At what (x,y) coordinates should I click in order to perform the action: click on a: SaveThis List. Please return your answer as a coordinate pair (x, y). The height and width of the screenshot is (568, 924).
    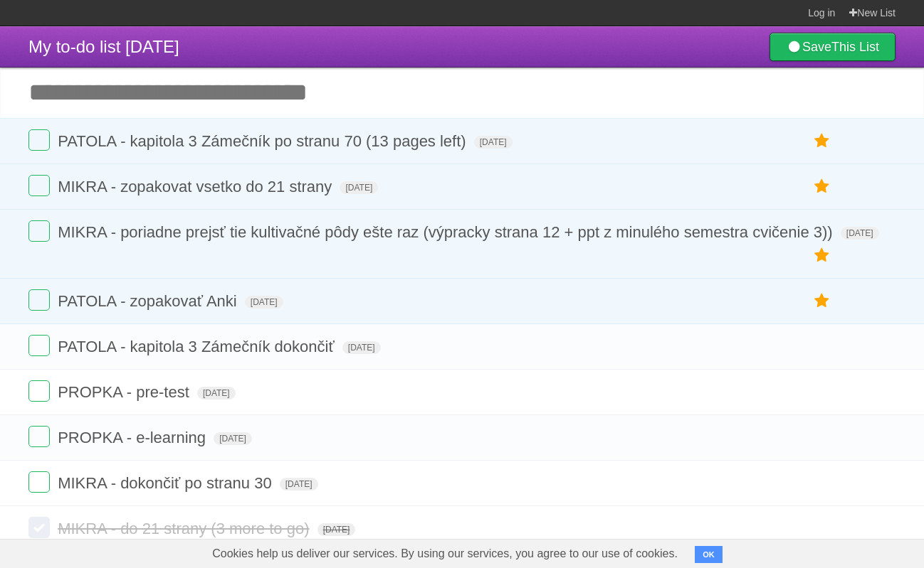
    Looking at the image, I should click on (832, 47).